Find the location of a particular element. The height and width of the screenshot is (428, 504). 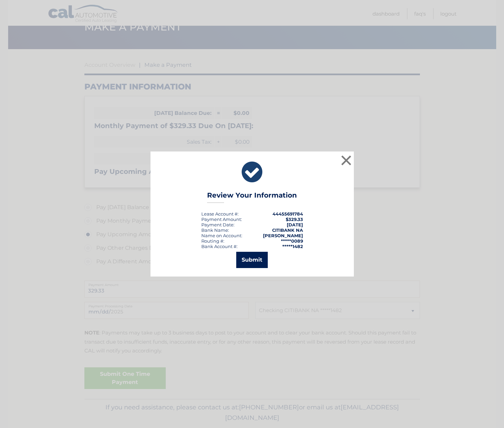

div: Bank Account #: is located at coordinates (220, 247).